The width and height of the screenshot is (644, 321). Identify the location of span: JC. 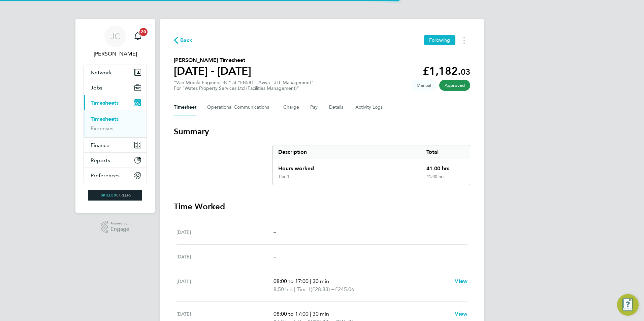
(115, 36).